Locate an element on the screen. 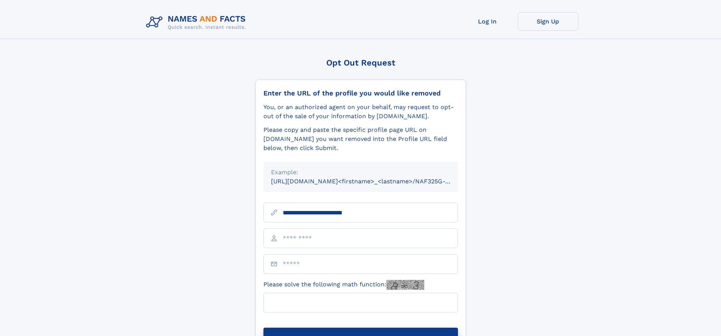  div: Example: is located at coordinates (361, 172).